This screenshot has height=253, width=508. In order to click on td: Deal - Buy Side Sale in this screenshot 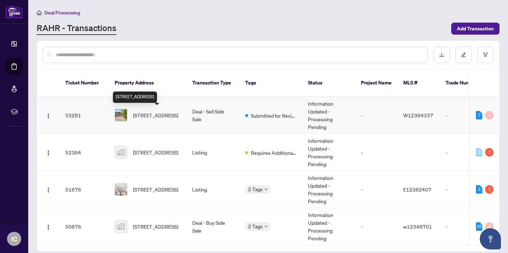, I will do `click(213, 226)`.